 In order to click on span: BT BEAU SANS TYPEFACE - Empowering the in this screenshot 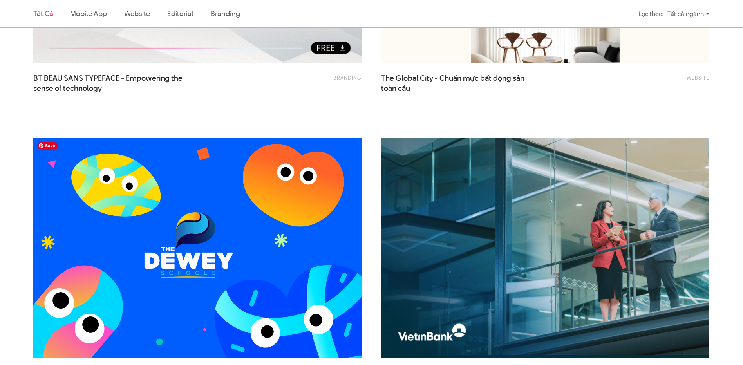, I will do `click(112, 83)`.